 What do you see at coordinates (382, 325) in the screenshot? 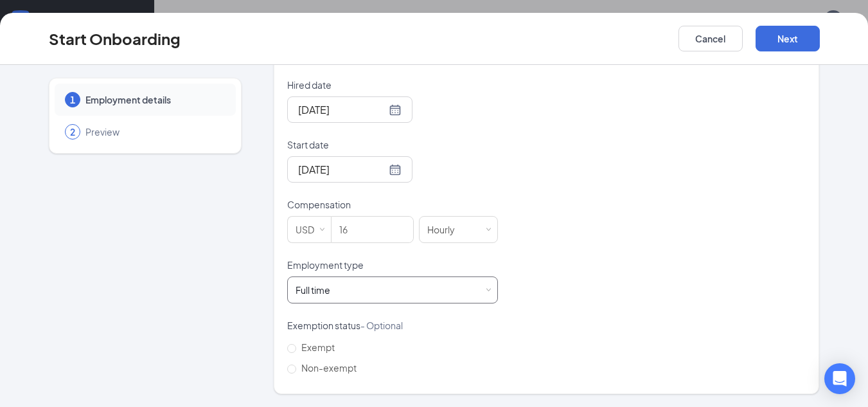
I see `span: - Optional` at bounding box center [382, 325].